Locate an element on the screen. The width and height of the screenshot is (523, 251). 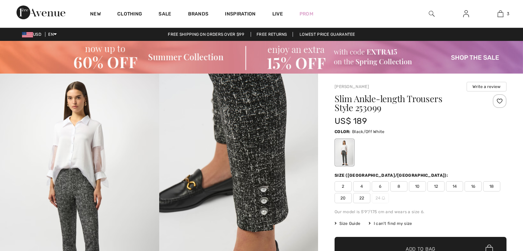
div: I can't find my size is located at coordinates (390, 224).